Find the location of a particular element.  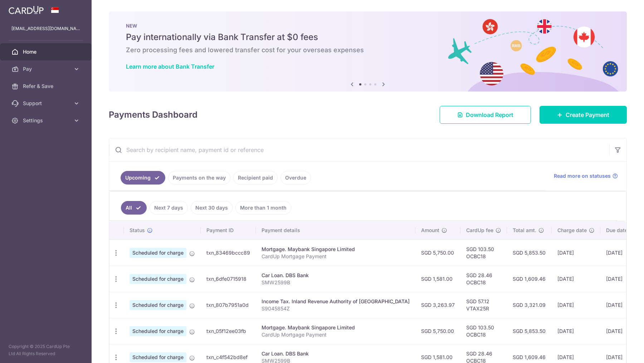

span: Amount is located at coordinates (430, 230).